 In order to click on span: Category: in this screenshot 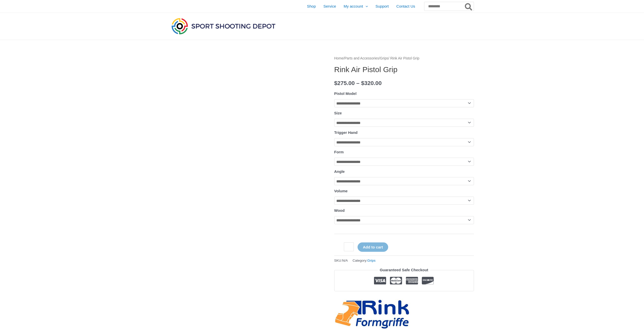, I will do `click(364, 261)`.